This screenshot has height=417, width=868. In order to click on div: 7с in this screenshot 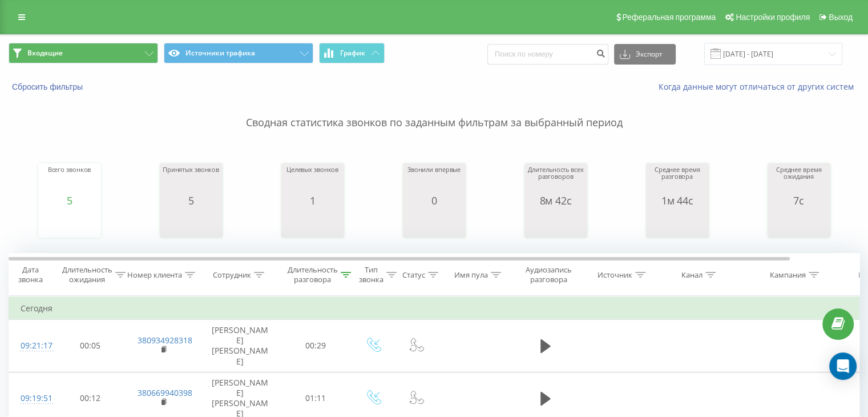, I will do `click(799, 201)`.